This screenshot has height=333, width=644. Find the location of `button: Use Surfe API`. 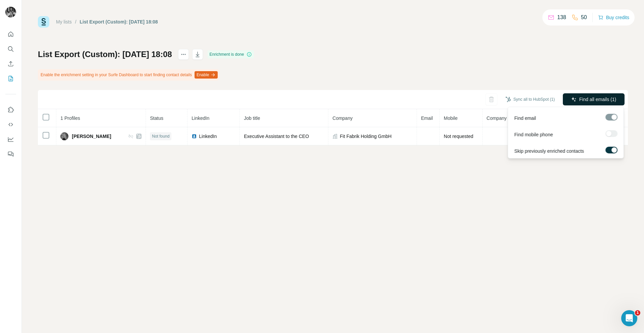

button: Use Surfe API is located at coordinates (11, 124).